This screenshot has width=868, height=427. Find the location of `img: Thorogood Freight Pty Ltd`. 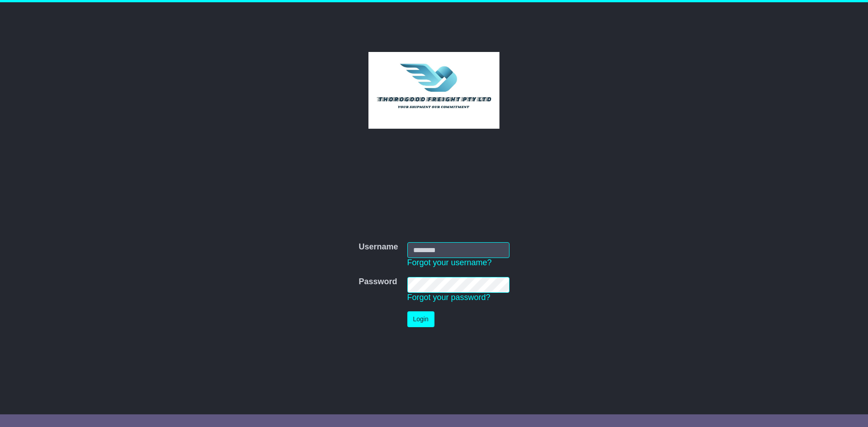

img: Thorogood Freight Pty Ltd is located at coordinates (434, 90).